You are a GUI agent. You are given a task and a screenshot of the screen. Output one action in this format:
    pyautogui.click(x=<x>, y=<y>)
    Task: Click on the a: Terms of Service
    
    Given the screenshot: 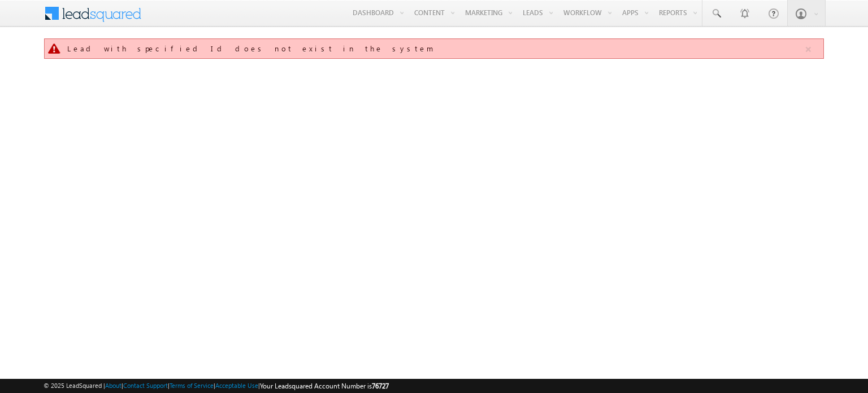 What is the action you would take?
    pyautogui.click(x=191, y=385)
    